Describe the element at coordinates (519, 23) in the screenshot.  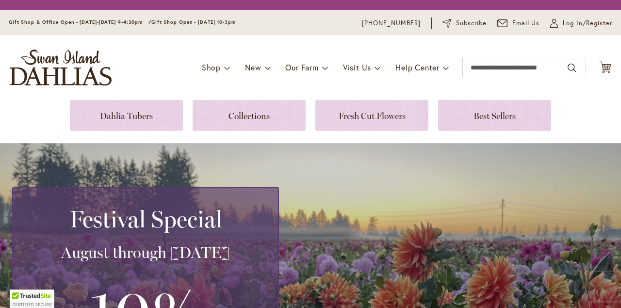
I see `a: Email Us` at that location.